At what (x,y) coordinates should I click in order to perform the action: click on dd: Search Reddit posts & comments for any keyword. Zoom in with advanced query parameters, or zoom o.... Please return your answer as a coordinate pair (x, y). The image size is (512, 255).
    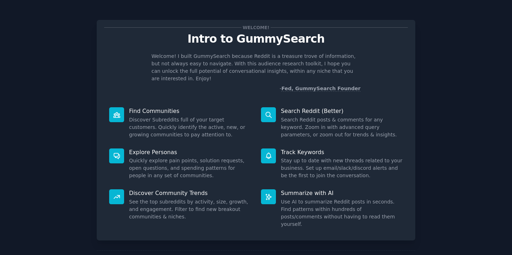
    Looking at the image, I should click on (342, 127).